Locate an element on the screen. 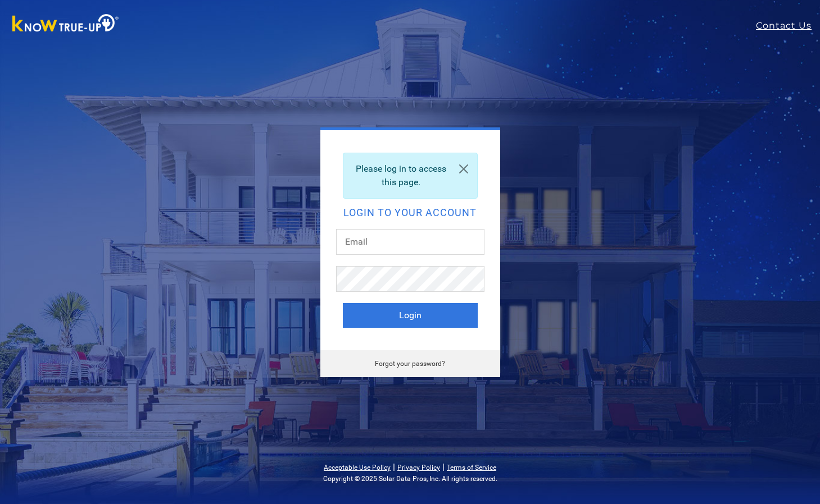  a: Privacy Policy is located at coordinates (419, 468).